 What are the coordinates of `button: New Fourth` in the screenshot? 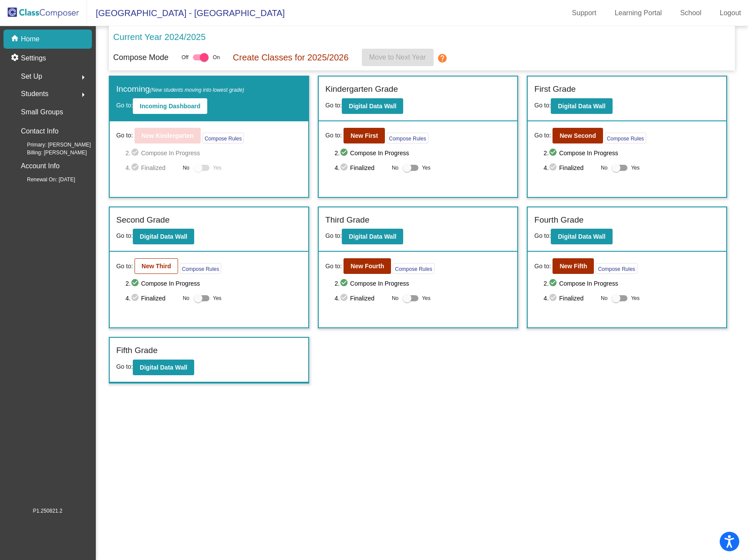 It's located at (367, 266).